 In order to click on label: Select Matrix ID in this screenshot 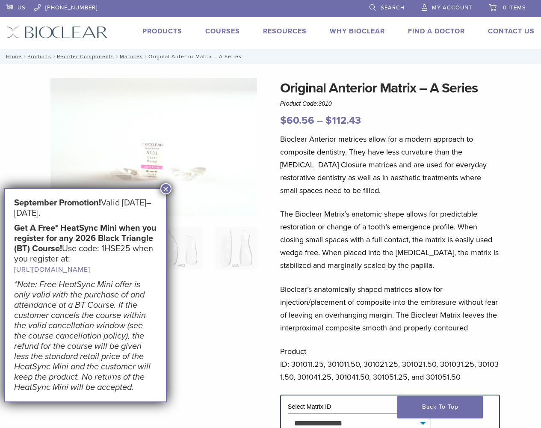, I will do `click(310, 407)`.